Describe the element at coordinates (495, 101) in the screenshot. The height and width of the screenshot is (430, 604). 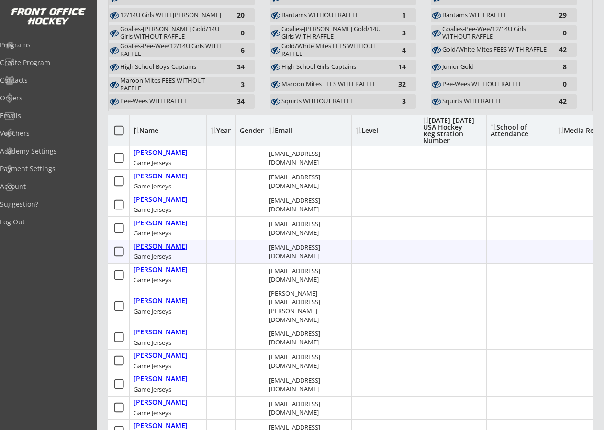
I see `div: Squirts WITH RAFFLE` at that location.